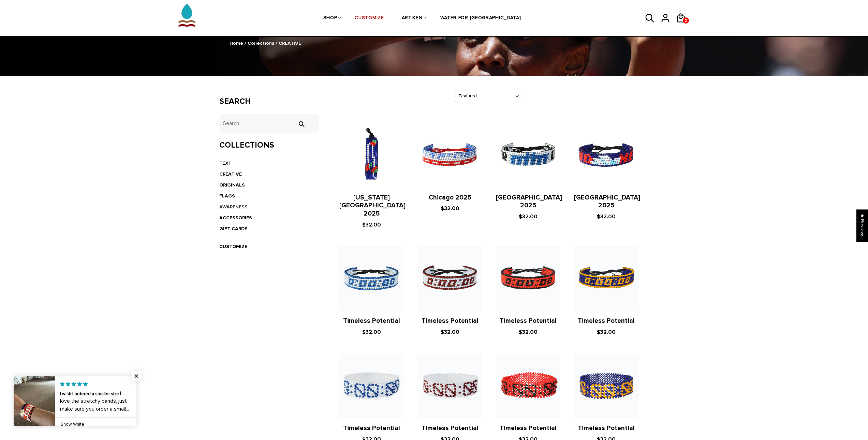 The width and height of the screenshot is (868, 440). Describe the element at coordinates (233, 206) in the screenshot. I see `a: AWARENESS` at that location.